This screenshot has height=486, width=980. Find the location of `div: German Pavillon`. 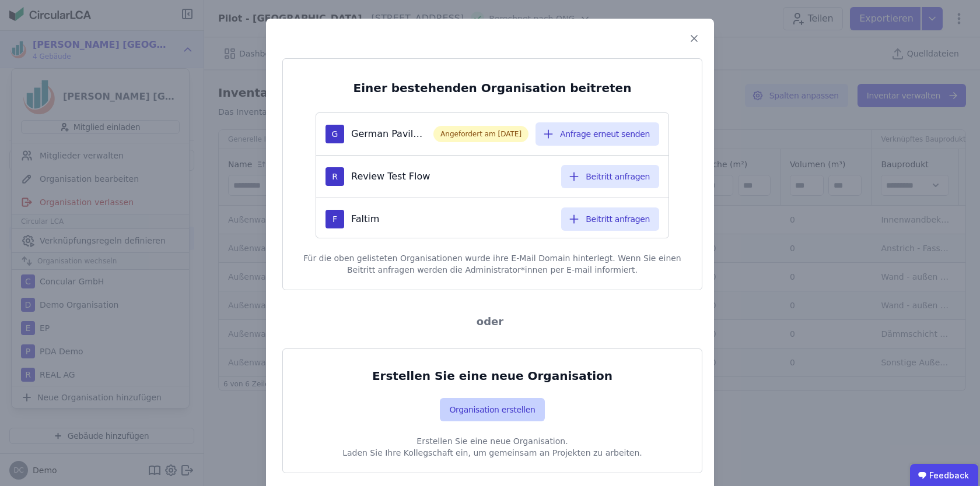

div: German Pavillon is located at coordinates (387, 134).